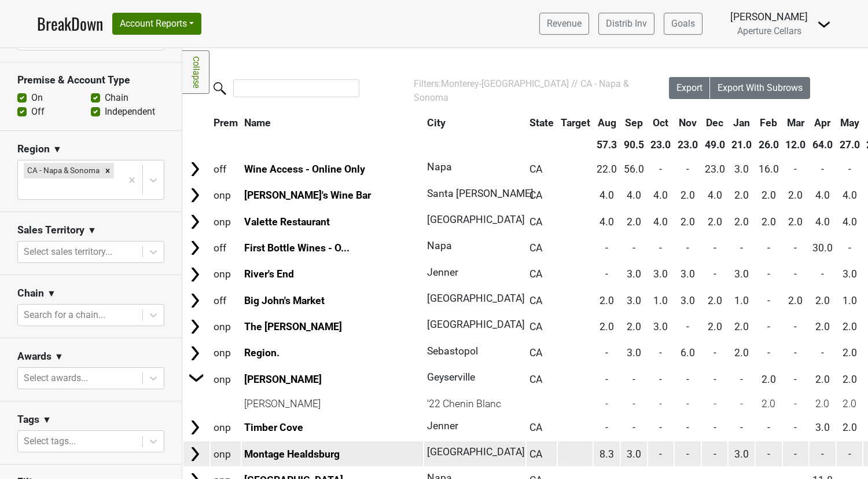  What do you see at coordinates (37, 98) in the screenshot?
I see `label: On` at bounding box center [37, 98].